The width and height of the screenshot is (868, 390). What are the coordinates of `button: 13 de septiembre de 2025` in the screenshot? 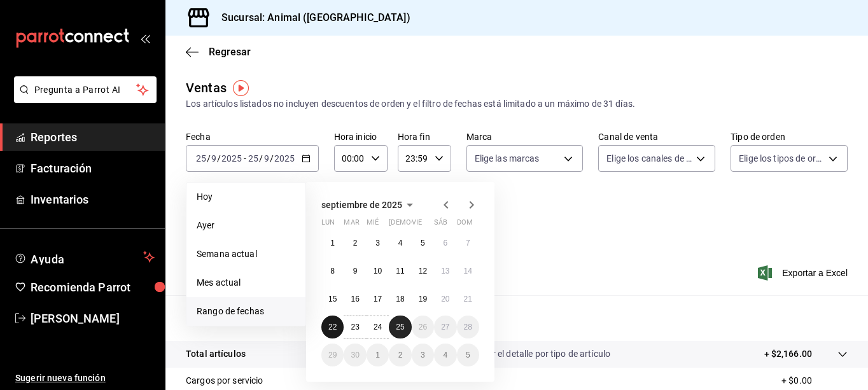 It's located at (445, 271).